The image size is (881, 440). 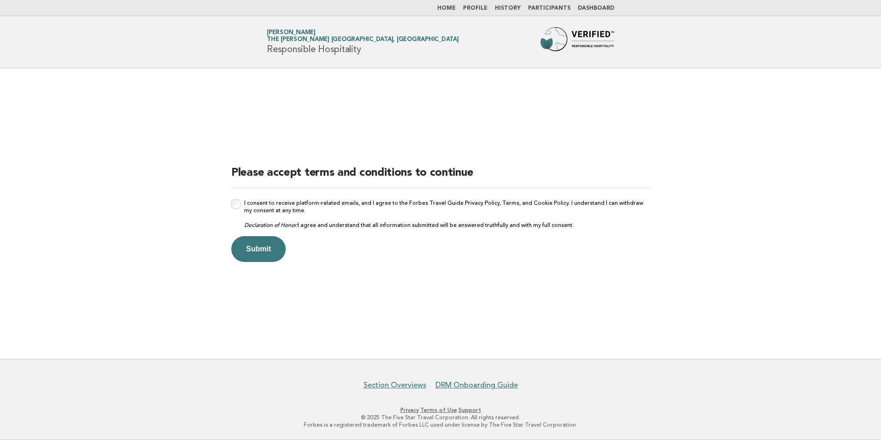 I want to click on a: Profile, so click(x=475, y=8).